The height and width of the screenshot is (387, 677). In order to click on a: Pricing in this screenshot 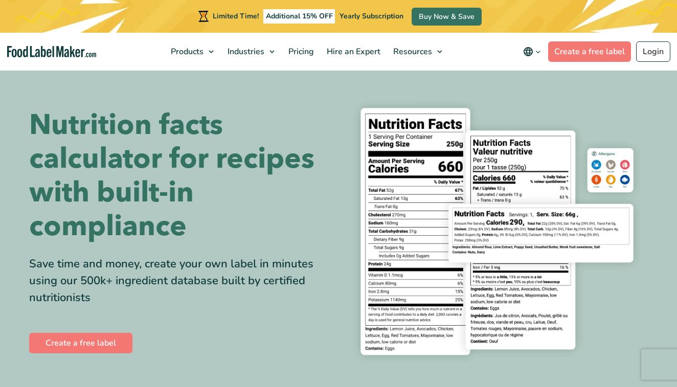, I will do `click(300, 52)`.